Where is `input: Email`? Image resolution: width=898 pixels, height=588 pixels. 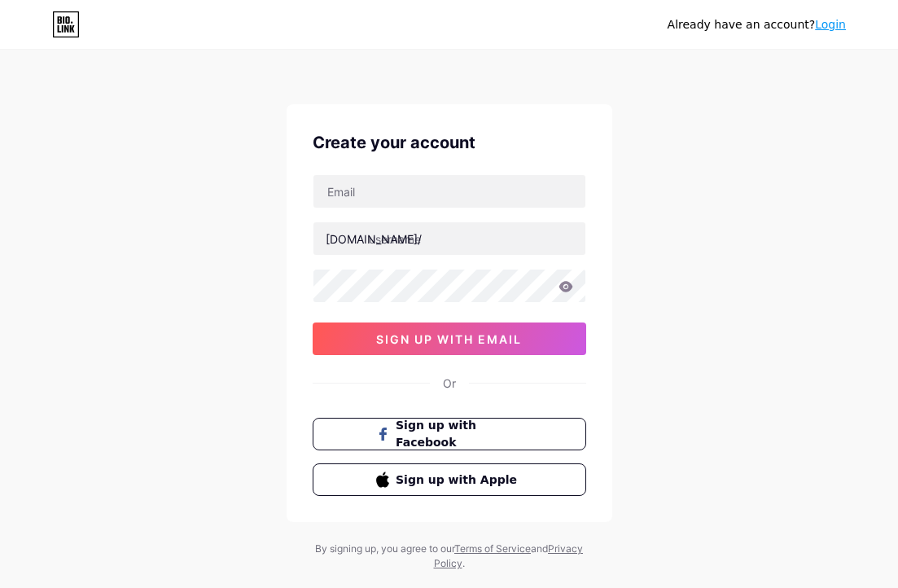
input: Email is located at coordinates (449, 191).